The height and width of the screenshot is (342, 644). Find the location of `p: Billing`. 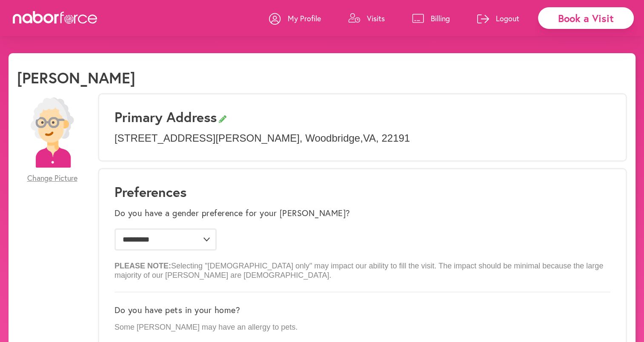

p: Billing is located at coordinates (440, 19).